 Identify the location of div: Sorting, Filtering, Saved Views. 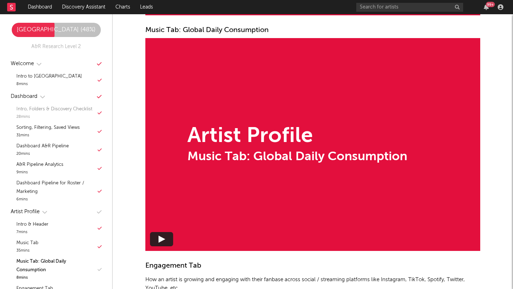
(48, 128).